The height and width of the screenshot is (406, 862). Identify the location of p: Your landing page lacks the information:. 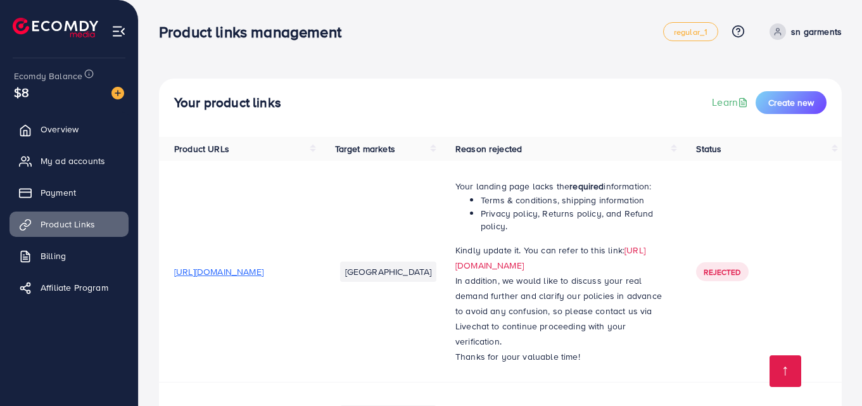
(560, 186).